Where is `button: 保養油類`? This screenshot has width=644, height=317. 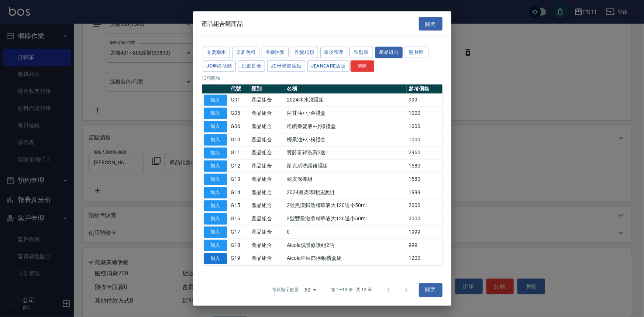 button: 保養油類 is located at coordinates (275, 52).